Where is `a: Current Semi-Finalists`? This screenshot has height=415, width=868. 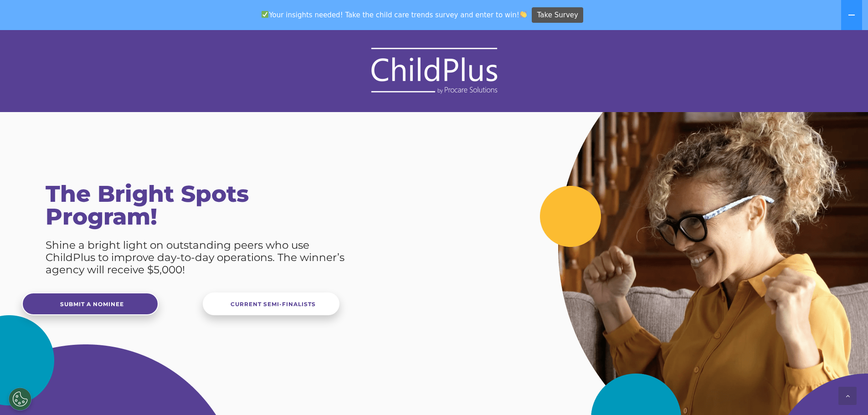
a: Current Semi-Finalists is located at coordinates (271, 304).